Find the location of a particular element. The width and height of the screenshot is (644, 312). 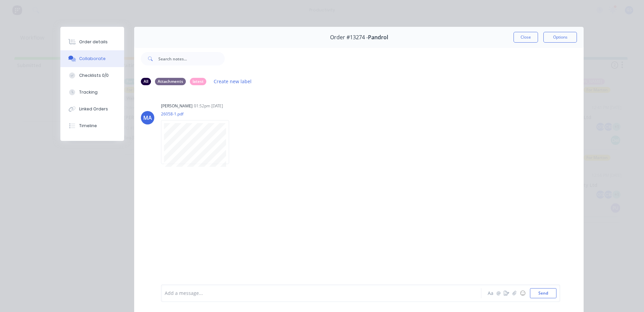

div: latest is located at coordinates (198, 82).